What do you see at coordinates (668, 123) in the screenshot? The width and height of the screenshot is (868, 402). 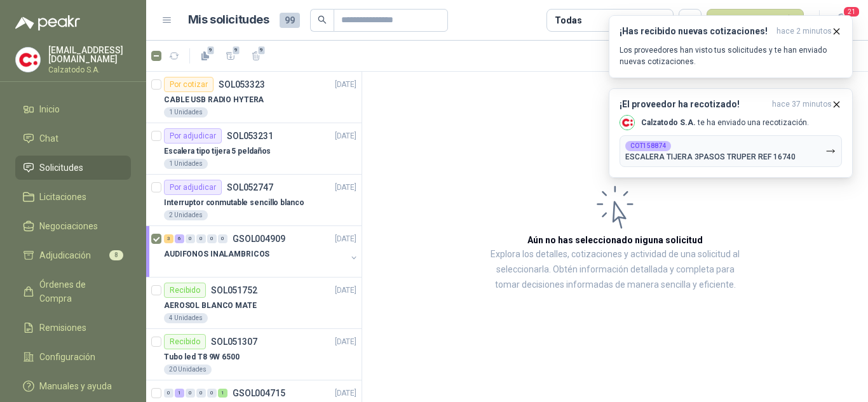 I see `b: Calzatodo S.A.` at bounding box center [668, 123].